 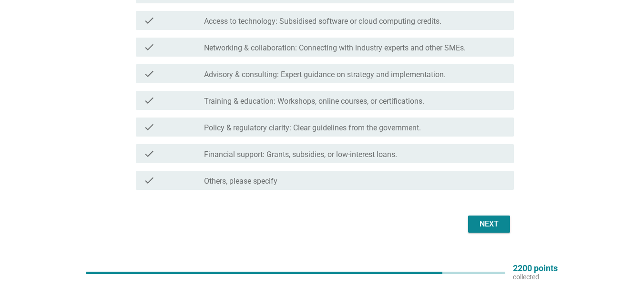 I want to click on div: Next, so click(x=489, y=224).